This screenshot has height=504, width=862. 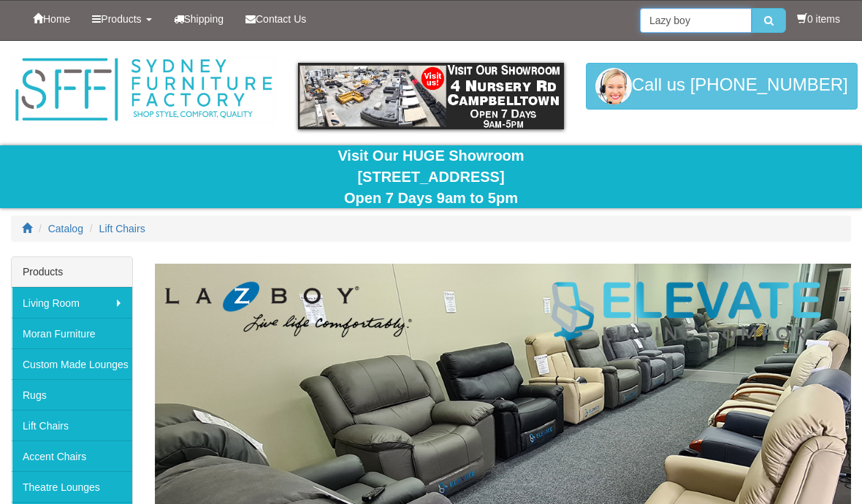 I want to click on span: Home, so click(x=56, y=19).